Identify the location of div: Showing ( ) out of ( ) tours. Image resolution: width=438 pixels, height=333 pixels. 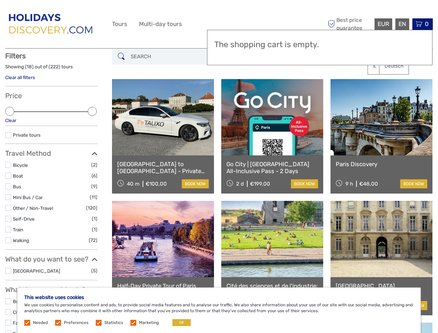
(51, 69).